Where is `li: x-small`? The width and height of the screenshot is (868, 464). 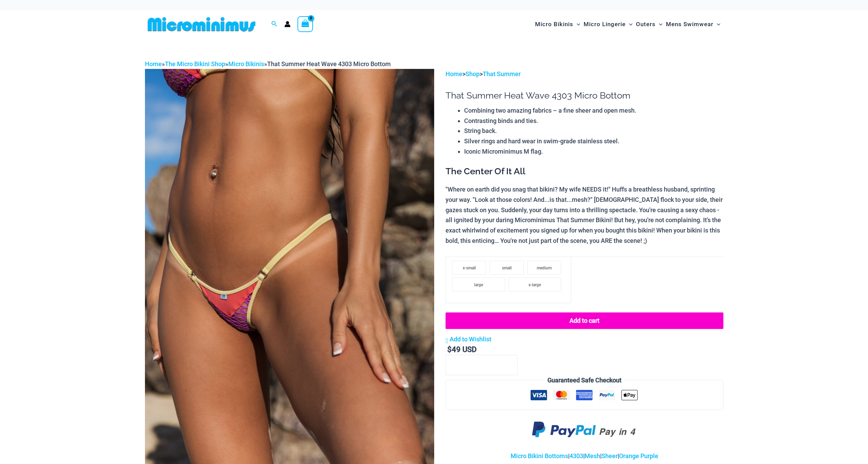 li: x-small is located at coordinates (469, 268).